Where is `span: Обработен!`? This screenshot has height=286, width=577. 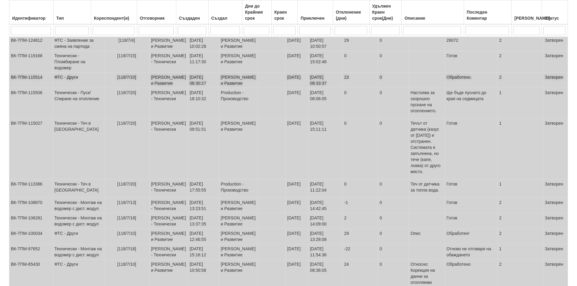
span: Обработен! is located at coordinates (458, 233).